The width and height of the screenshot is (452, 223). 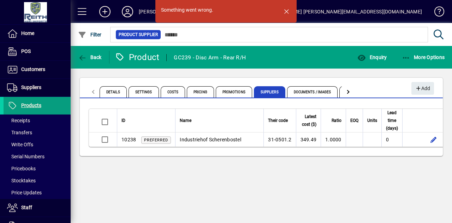 What do you see at coordinates (90, 35) in the screenshot?
I see `span: Filter` at bounding box center [90, 35].